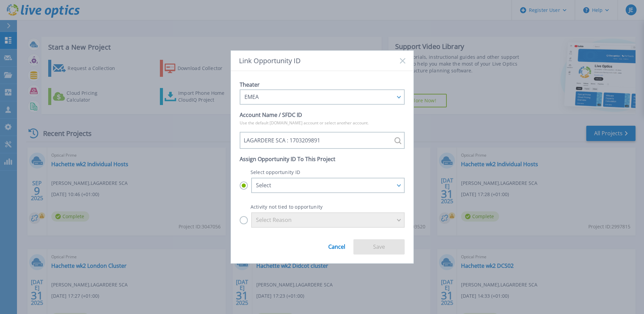  Describe the element at coordinates (337, 244) in the screenshot. I see `a: Cancel` at that location.